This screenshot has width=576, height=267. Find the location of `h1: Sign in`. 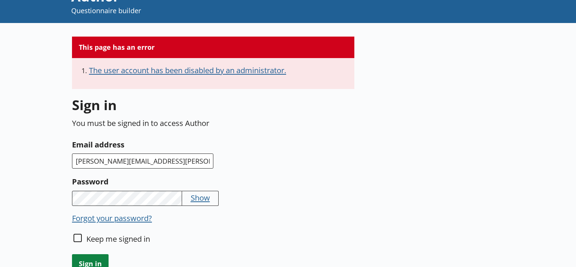

h1: Sign in is located at coordinates (213, 105).